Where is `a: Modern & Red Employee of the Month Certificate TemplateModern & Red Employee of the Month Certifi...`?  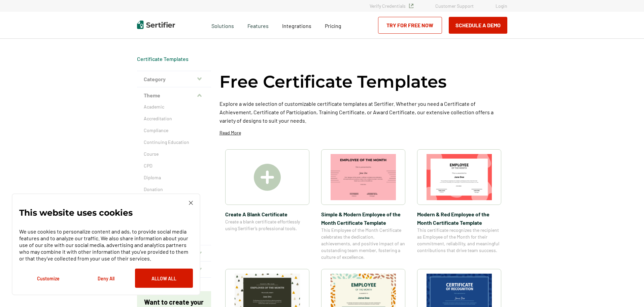 a: Modern & Red Employee of the Month Certificate TemplateModern & Red Employee of the Month Certifi... is located at coordinates (459, 205).